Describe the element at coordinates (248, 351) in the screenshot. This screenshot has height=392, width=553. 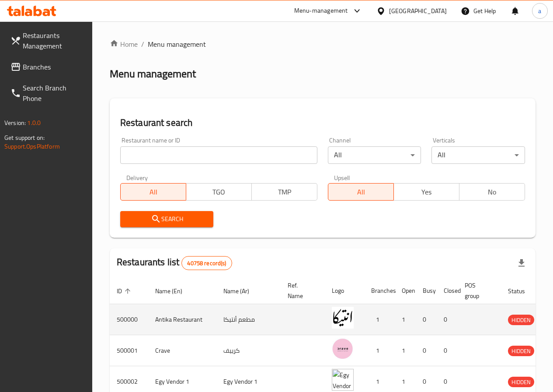
I see `td: كرييف` at that location.